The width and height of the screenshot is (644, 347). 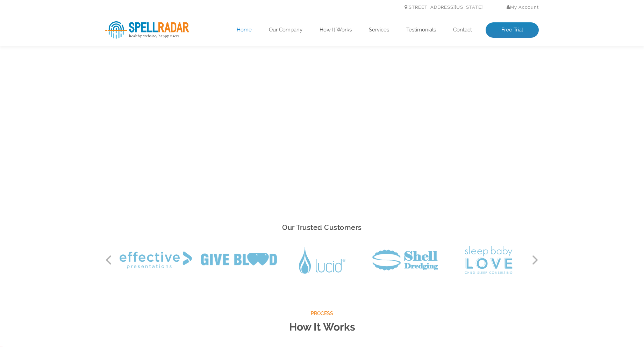 I want to click on img: Give Blood, so click(x=239, y=260).